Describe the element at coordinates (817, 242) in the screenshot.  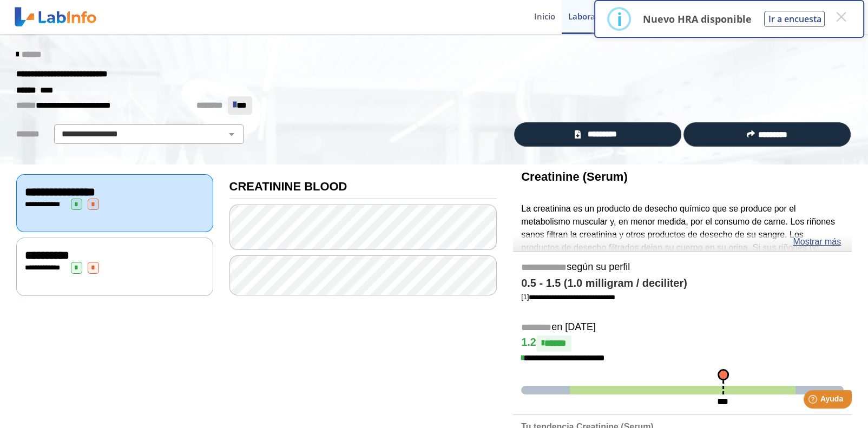
I see `a: Mostrar más` at that location.